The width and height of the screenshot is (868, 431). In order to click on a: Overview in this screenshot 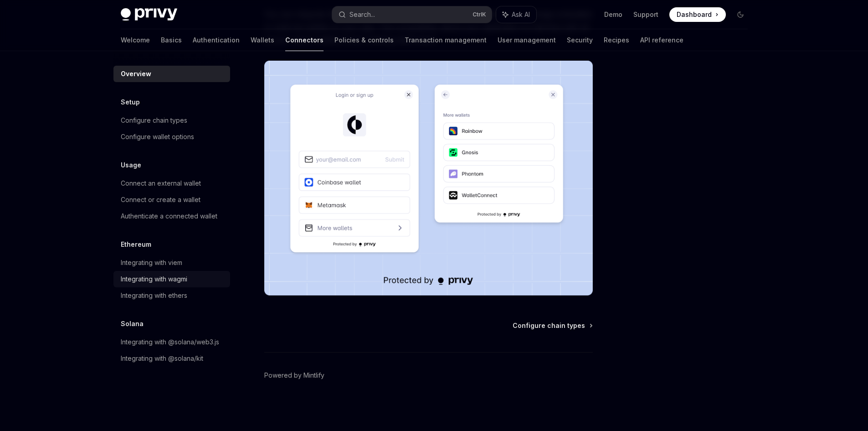, I will do `click(172, 74)`.